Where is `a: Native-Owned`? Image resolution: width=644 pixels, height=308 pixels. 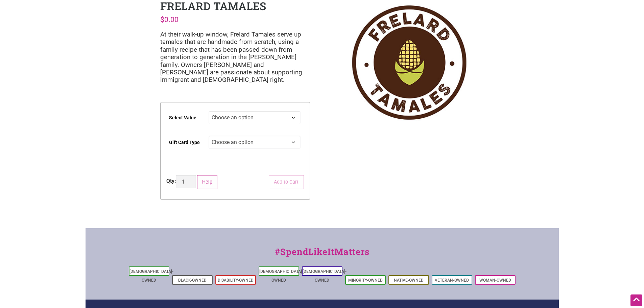 a: Native-Owned is located at coordinates (409, 281).